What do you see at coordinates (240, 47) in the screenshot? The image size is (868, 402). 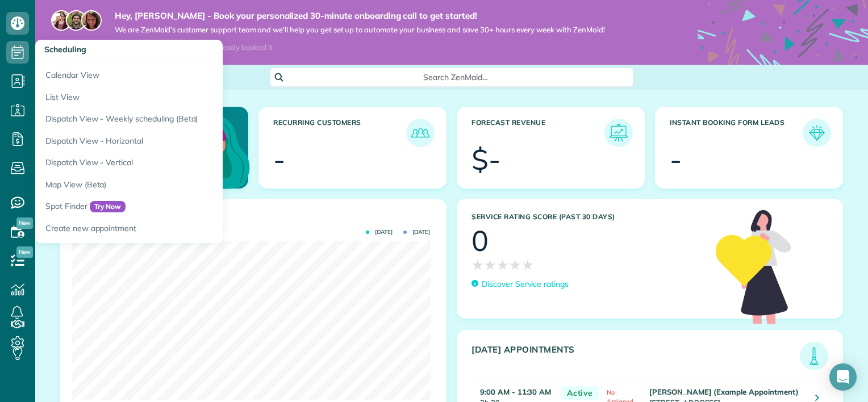 I see `div: I already booked it` at bounding box center [240, 47].